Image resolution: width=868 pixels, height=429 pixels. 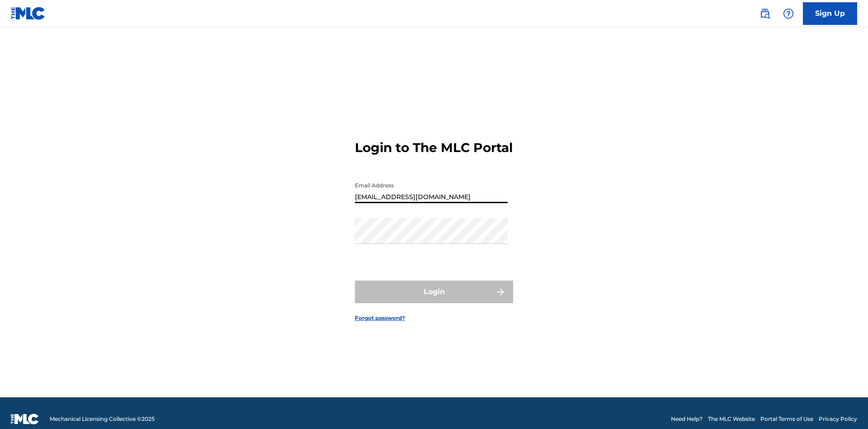 What do you see at coordinates (102, 419) in the screenshot?
I see `span: Mechanical Licensing Collective © 2025` at bounding box center [102, 419].